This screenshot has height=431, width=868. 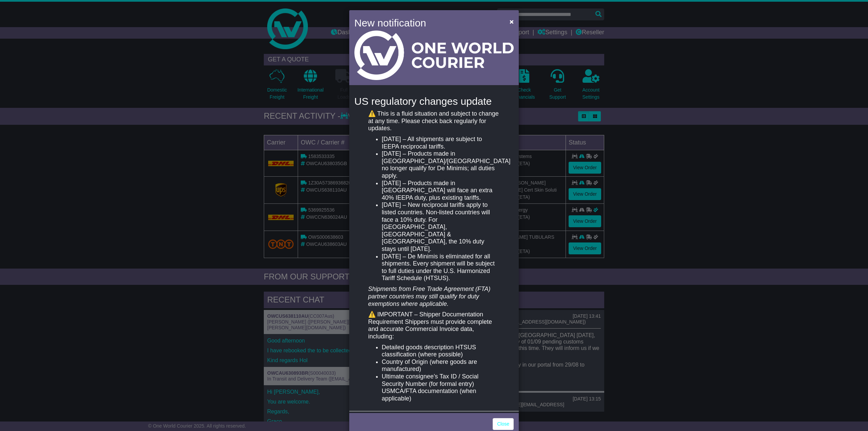 What do you see at coordinates (434, 55) in the screenshot?
I see `img: Light` at bounding box center [434, 55].